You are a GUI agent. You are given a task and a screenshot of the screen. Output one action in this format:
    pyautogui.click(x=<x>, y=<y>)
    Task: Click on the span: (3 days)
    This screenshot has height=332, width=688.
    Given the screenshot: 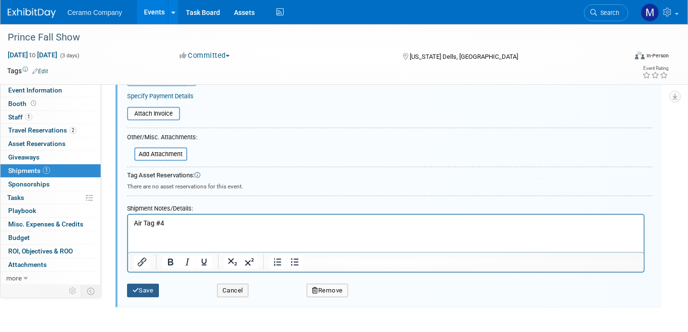 What is the action you would take?
    pyautogui.click(x=69, y=55)
    